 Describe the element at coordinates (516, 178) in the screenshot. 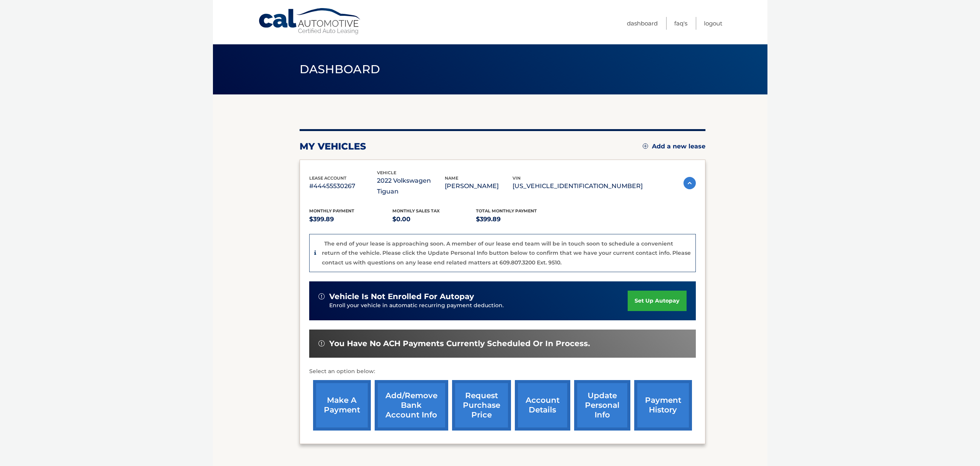

I see `span: vin` at that location.